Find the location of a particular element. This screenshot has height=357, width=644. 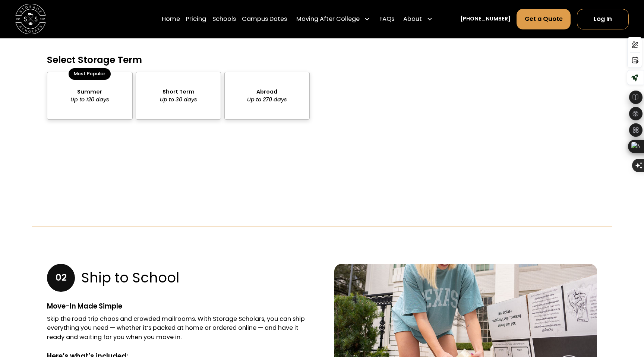

a: Log In is located at coordinates (602, 19).